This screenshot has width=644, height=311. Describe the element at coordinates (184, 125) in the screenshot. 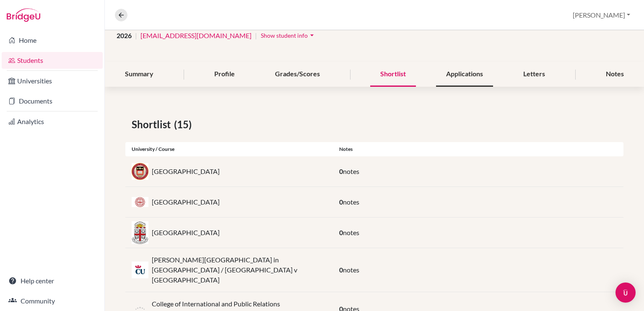

I see `span: (15)` at that location.